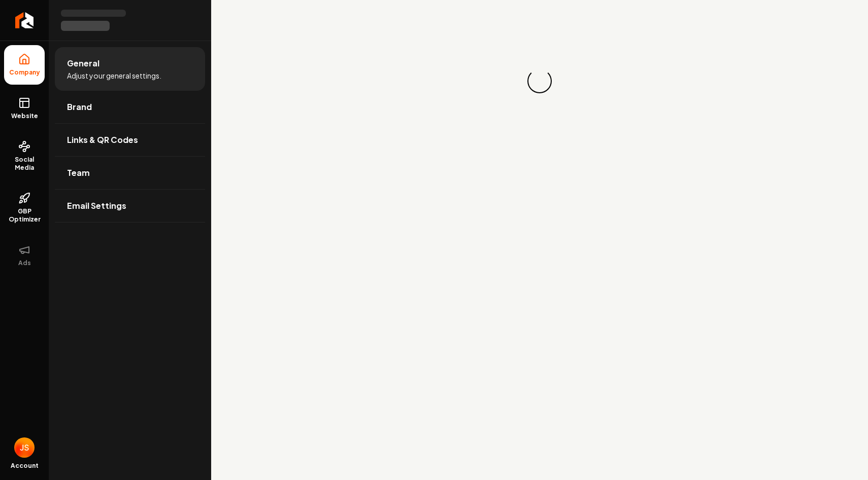 The image size is (868, 480). What do you see at coordinates (24, 263) in the screenshot?
I see `span: Ads` at bounding box center [24, 263].